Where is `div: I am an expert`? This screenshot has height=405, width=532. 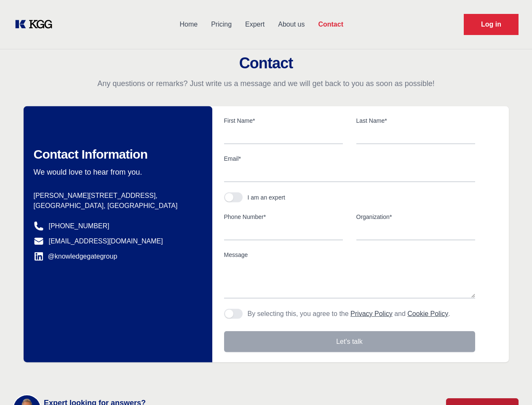
div: I am an expert is located at coordinates (267, 198).